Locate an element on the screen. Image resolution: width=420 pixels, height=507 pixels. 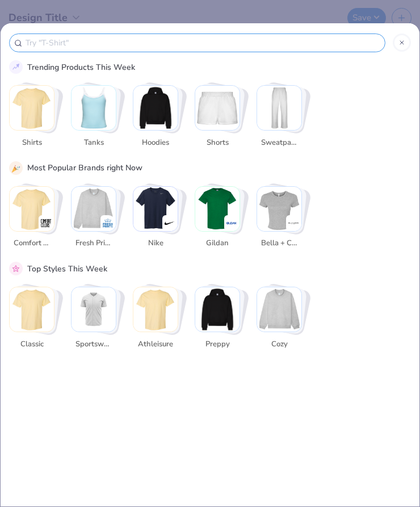
img: Classic is located at coordinates (32, 310).